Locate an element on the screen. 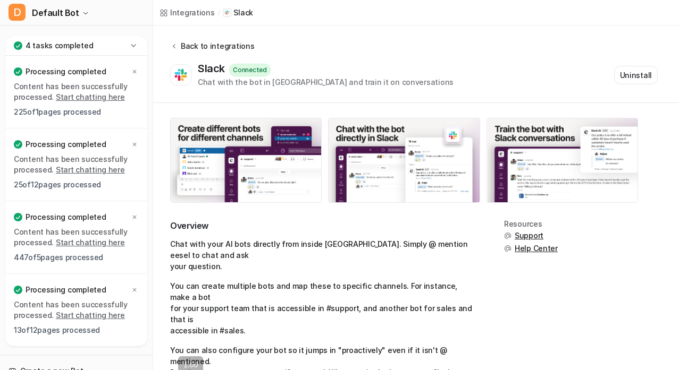 Image resolution: width=679 pixels, height=370 pixels. div: Slack is located at coordinates (213, 69).